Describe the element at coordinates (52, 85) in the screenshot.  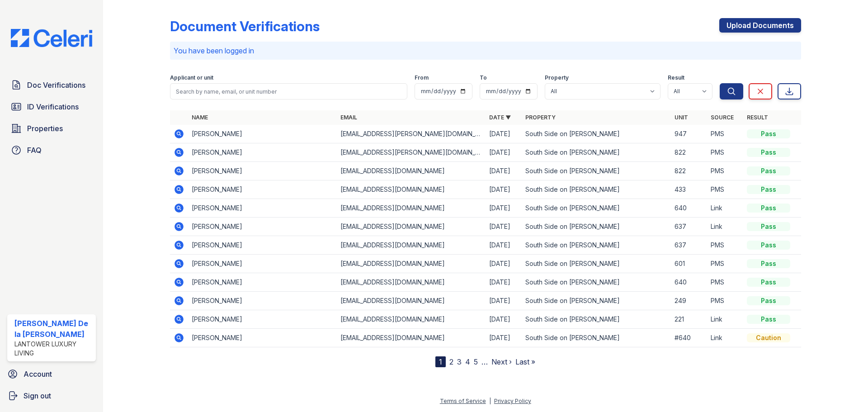
I see `a: Doc Verifications` at that location.